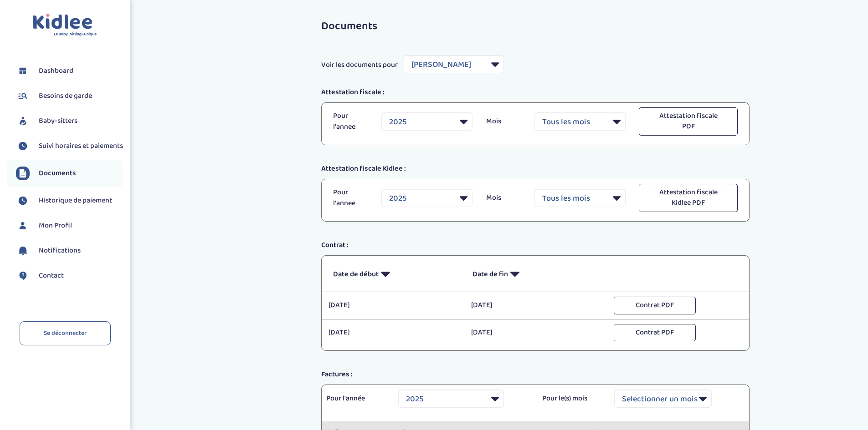  I want to click on button: Attestation fiscale Kidlee PDF, so click(688, 198).